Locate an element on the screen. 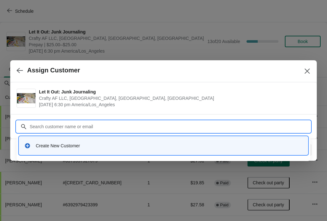  h2: Assign Customer is located at coordinates (54, 70).